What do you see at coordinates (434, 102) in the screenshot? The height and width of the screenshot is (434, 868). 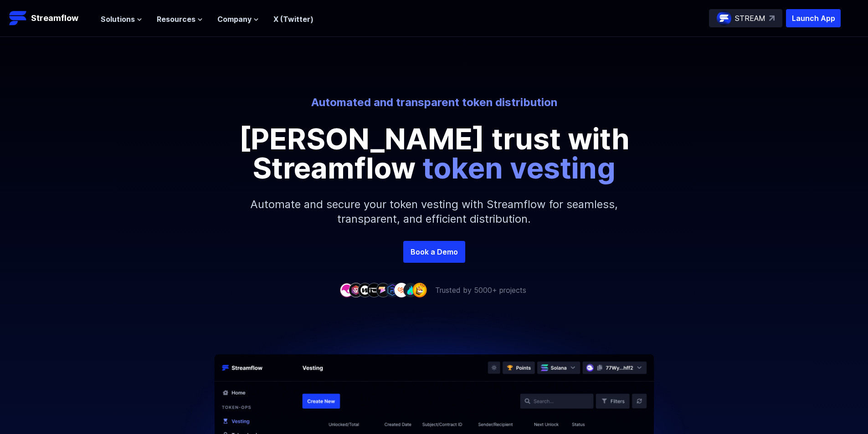 I see `p: Automated and transparent token distribution` at bounding box center [434, 102].